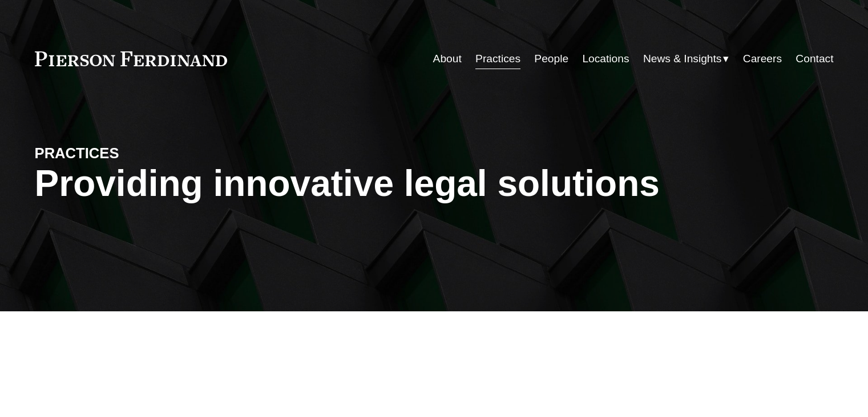  Describe the element at coordinates (763, 59) in the screenshot. I see `a: Careers` at that location.